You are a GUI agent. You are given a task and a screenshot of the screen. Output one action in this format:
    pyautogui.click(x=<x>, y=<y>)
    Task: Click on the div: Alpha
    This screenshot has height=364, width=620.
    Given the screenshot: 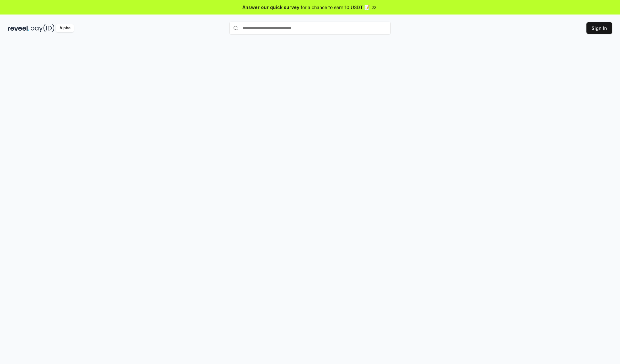 What is the action you would take?
    pyautogui.click(x=65, y=28)
    